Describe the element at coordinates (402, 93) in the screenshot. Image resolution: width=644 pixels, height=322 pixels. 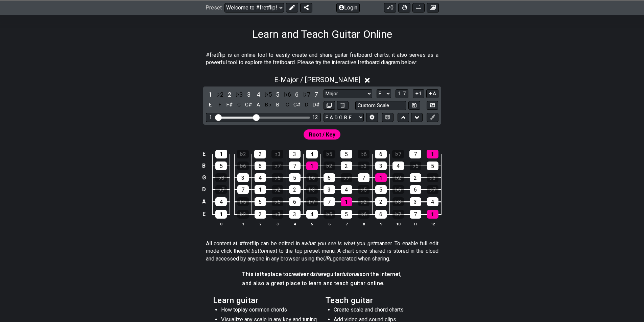
I see `span: 1..7` at that location.